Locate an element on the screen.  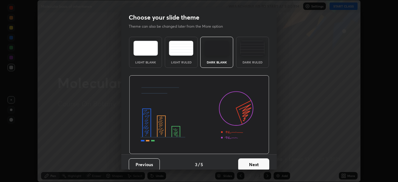
button: Next is located at coordinates (254, 165).